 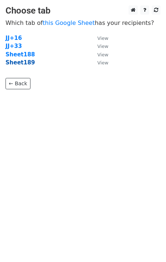 I want to click on strong: JJ+33, so click(x=14, y=46).